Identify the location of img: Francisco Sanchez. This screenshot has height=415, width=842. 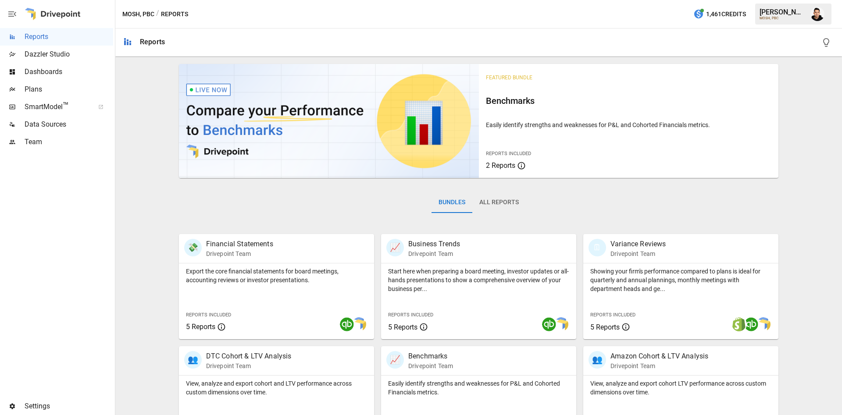
(818, 14).